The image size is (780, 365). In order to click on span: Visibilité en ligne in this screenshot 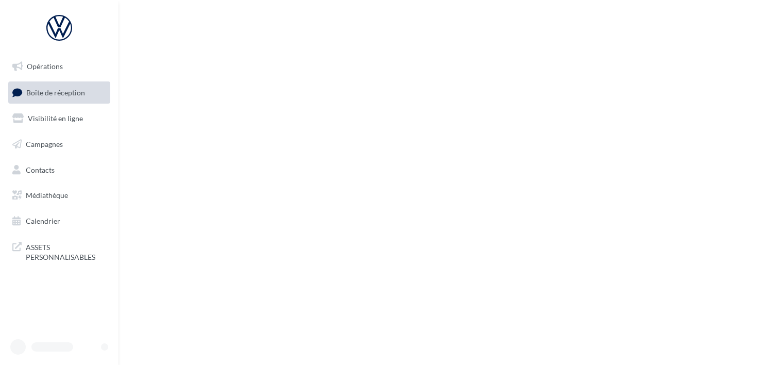, I will do `click(55, 118)`.